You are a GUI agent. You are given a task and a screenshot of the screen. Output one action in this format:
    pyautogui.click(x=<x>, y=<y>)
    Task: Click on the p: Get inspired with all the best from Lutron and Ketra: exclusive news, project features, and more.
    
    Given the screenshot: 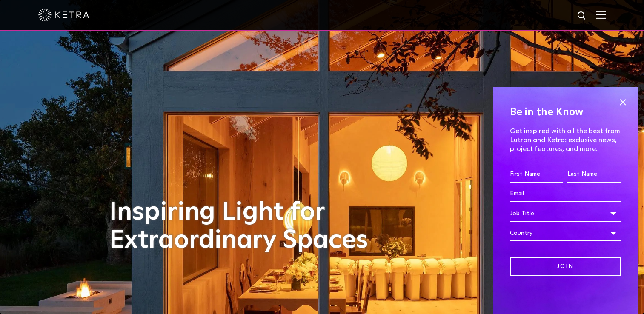 What is the action you would take?
    pyautogui.click(x=565, y=140)
    